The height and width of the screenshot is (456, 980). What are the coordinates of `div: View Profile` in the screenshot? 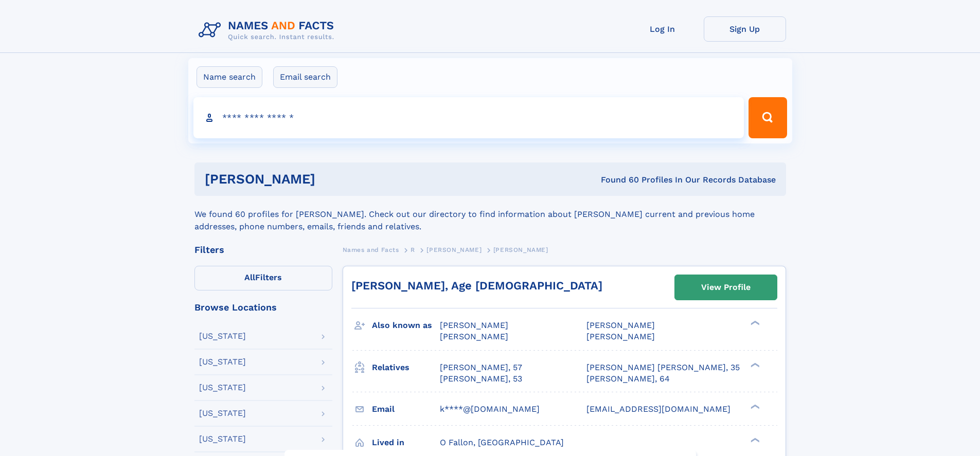 It's located at (726, 287).